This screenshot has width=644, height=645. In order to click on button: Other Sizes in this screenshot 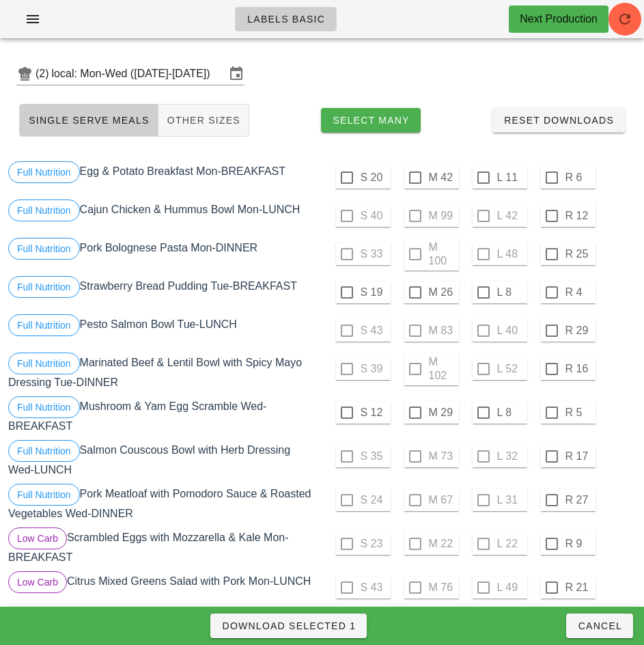, I will do `click(204, 121)`.